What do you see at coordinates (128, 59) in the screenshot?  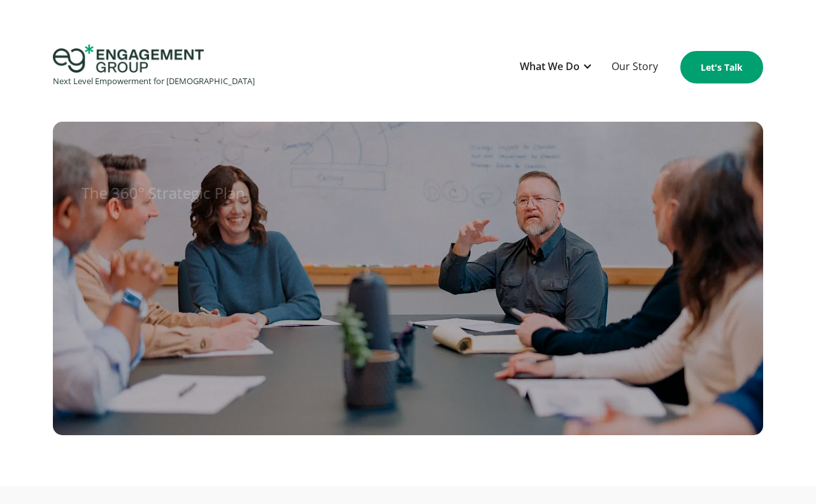 I see `img: Engagement Group Logo Icon` at bounding box center [128, 59].